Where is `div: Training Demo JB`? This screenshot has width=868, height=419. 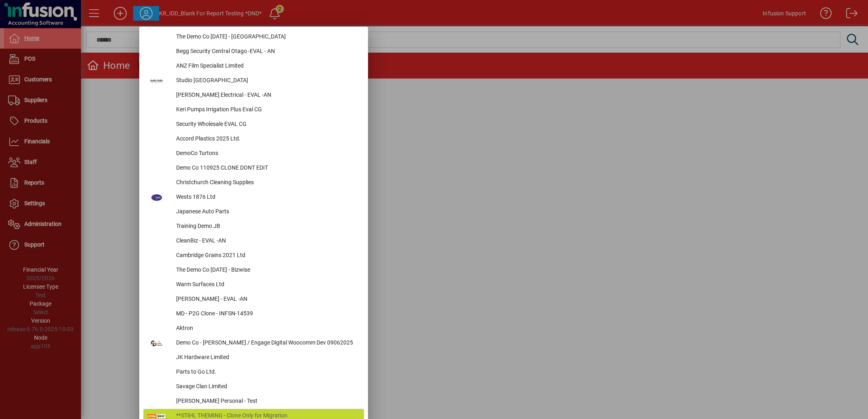
div: Training Demo JB is located at coordinates (267, 227).